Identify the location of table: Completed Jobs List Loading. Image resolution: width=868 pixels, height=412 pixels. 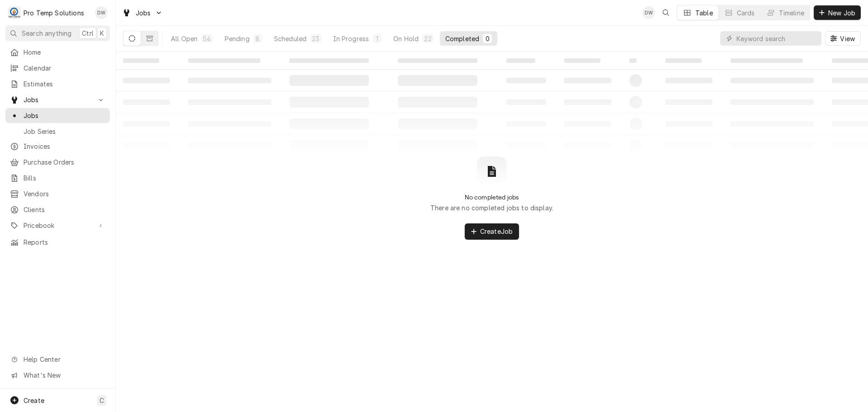
(492, 104).